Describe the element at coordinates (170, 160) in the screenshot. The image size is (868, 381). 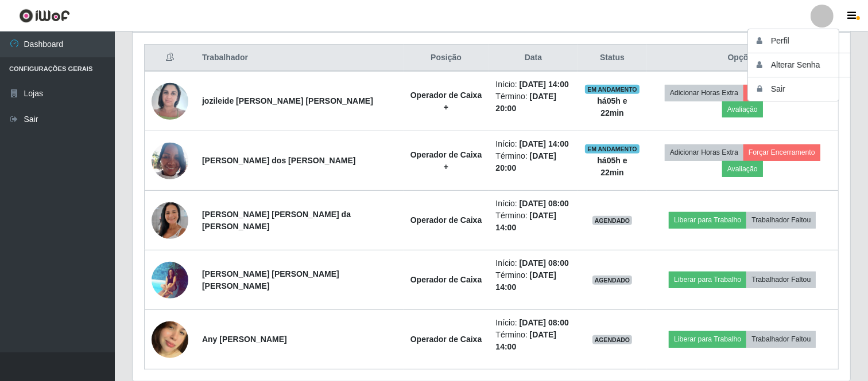
I see `img: 1735231534658.jpeg` at that location.